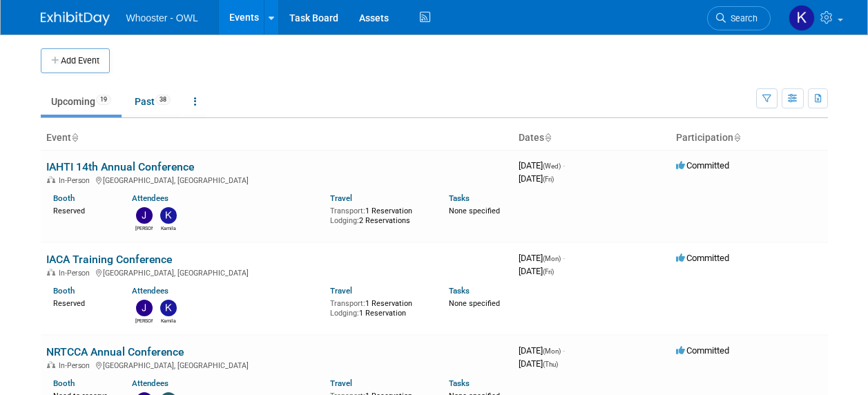 Image resolution: width=868 pixels, height=395 pixels. What do you see at coordinates (591, 138) in the screenshot?
I see `th: Dates` at bounding box center [591, 138].